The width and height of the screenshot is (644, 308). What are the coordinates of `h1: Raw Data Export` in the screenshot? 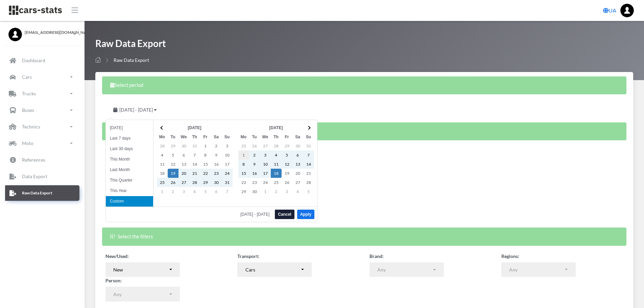 It's located at (131, 45).